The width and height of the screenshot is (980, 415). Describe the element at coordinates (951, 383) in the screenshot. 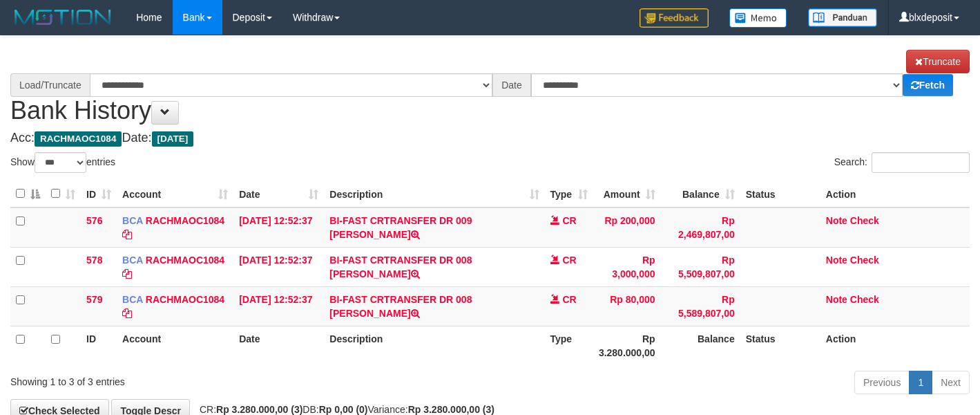

I see `a: Next` at that location.